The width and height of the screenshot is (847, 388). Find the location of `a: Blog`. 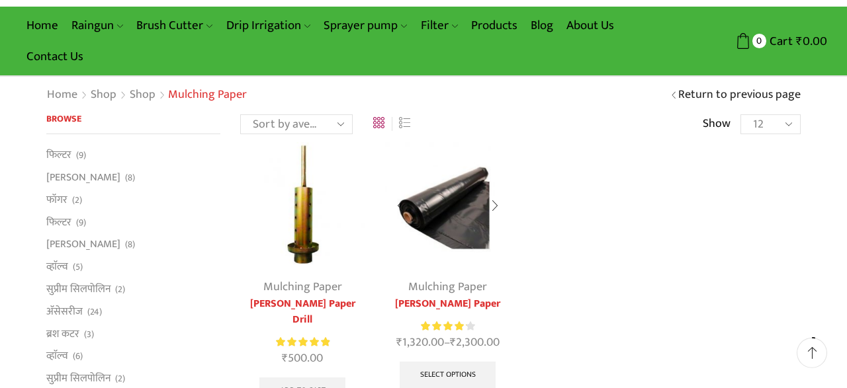

a: Blog is located at coordinates (542, 25).